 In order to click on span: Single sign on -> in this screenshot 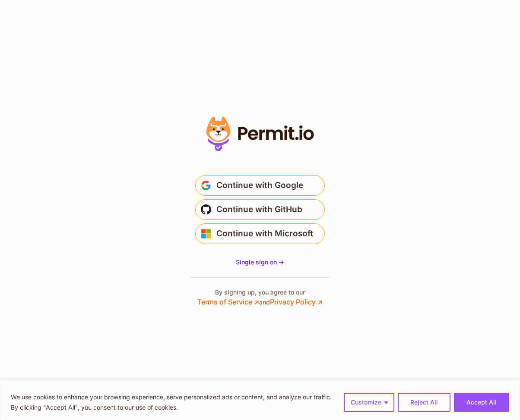, I will do `click(260, 262)`.